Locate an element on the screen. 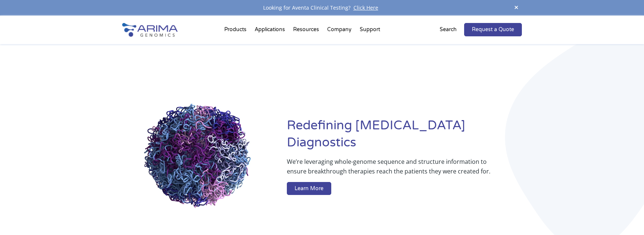 Image resolution: width=644 pixels, height=235 pixels. div: Chat Widget is located at coordinates (626, 217).